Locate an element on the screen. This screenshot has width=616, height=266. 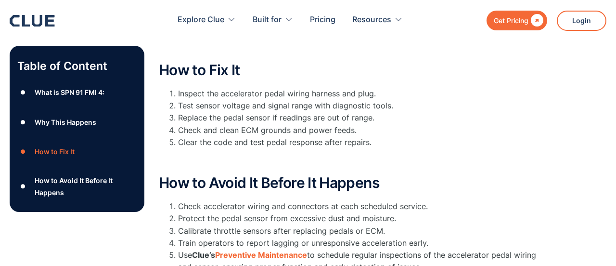
a: ●How to Avoid It Before It Happens is located at coordinates (77, 186).